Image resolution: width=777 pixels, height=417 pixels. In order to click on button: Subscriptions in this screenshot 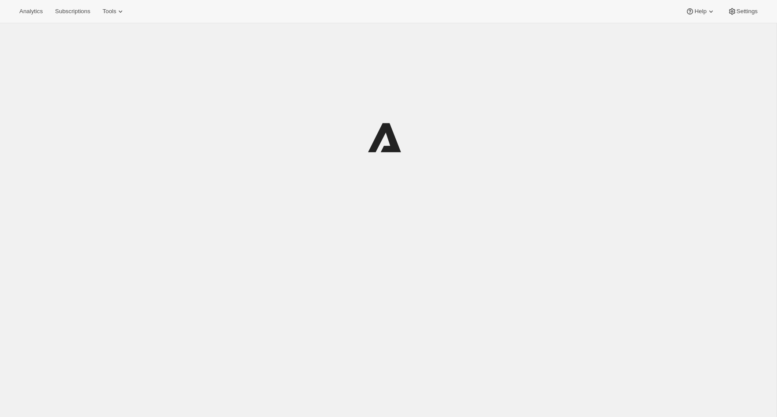, I will do `click(73, 11)`.